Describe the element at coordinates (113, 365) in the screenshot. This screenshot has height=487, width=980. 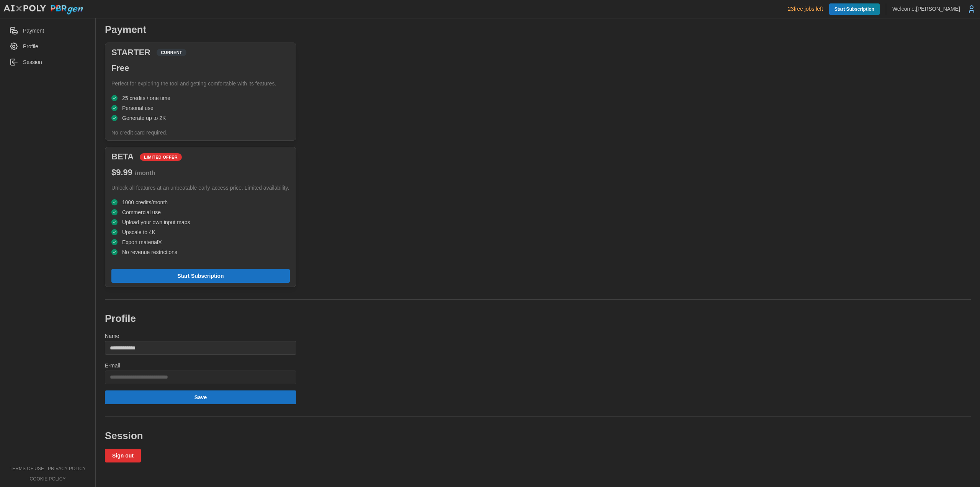
I see `label: E-mail` at that location.